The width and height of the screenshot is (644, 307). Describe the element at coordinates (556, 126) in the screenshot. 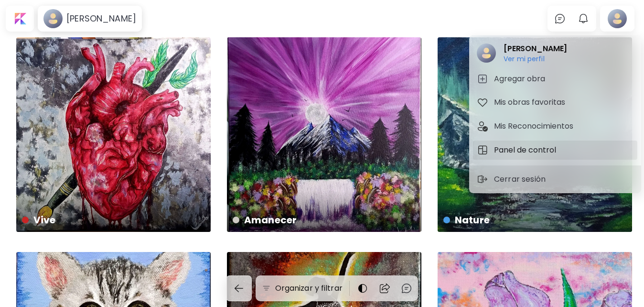

I see `button: tabMis Reconocimientos` at that location.